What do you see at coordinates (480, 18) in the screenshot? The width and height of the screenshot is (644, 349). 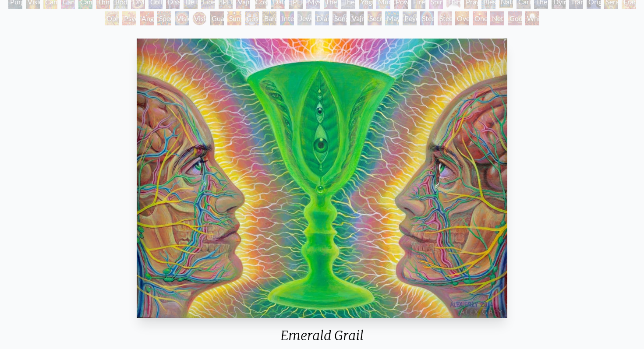 I see `div: One` at bounding box center [480, 18].